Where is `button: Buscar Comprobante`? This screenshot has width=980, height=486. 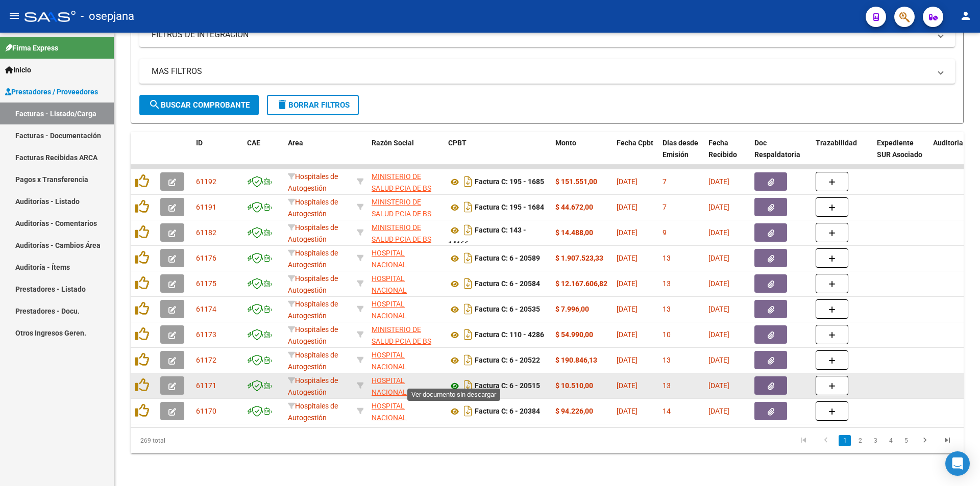 button: Buscar Comprobante is located at coordinates (199, 105).